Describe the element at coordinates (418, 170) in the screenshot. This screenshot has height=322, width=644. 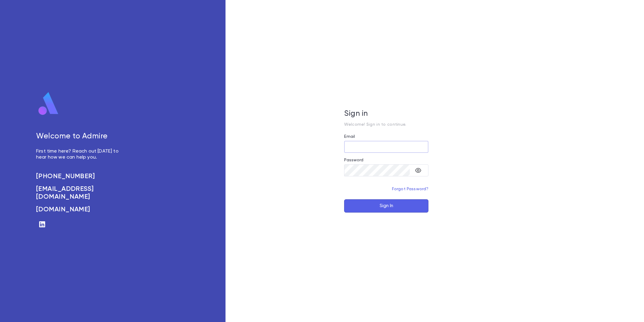
I see `button: toggle password visibility` at that location.